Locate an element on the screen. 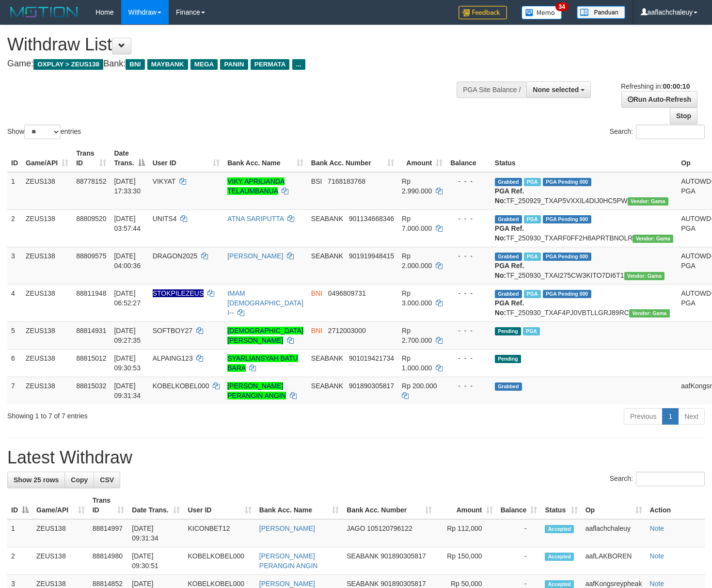 The height and width of the screenshot is (588, 712). a: CSV is located at coordinates (107, 480).